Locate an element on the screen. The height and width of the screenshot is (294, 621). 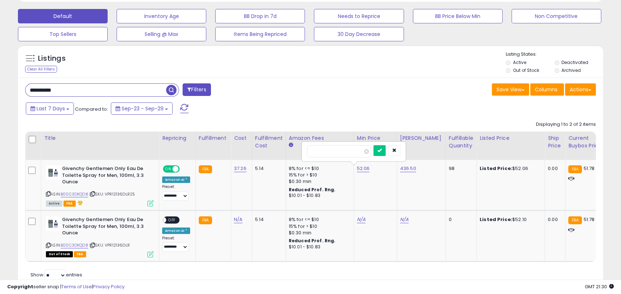
div: Amazon Fees is located at coordinates (320, 138).